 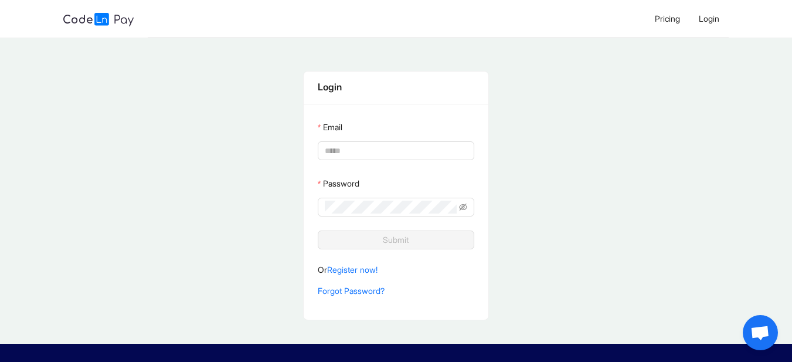 What do you see at coordinates (394, 151) in the screenshot?
I see `input: Email` at bounding box center [394, 151].